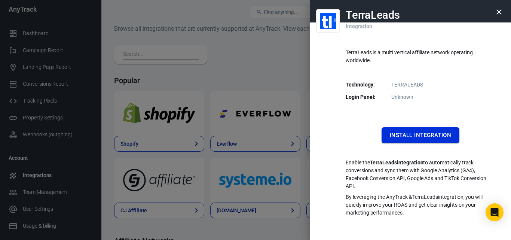  I want to click on dd: TERRALEADS, so click(421, 85).